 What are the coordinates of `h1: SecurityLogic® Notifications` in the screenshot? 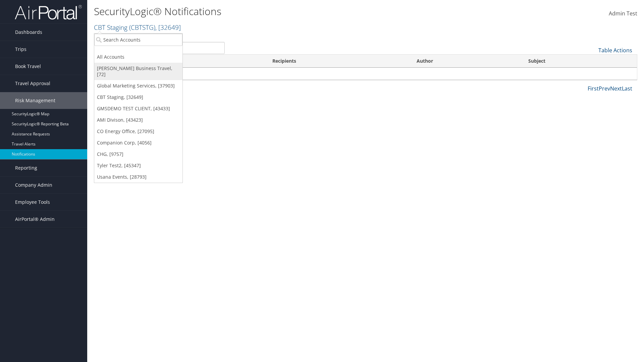 It's located at (275, 12).